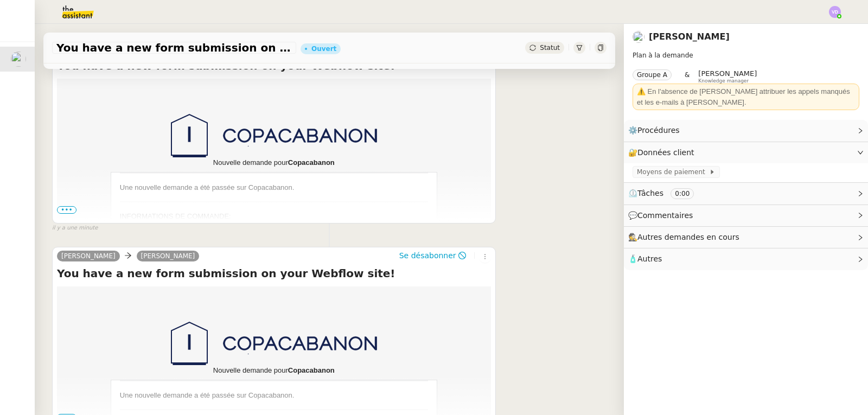 This screenshot has height=415, width=868. Describe the element at coordinates (550, 48) in the screenshot. I see `span: Statut` at that location.